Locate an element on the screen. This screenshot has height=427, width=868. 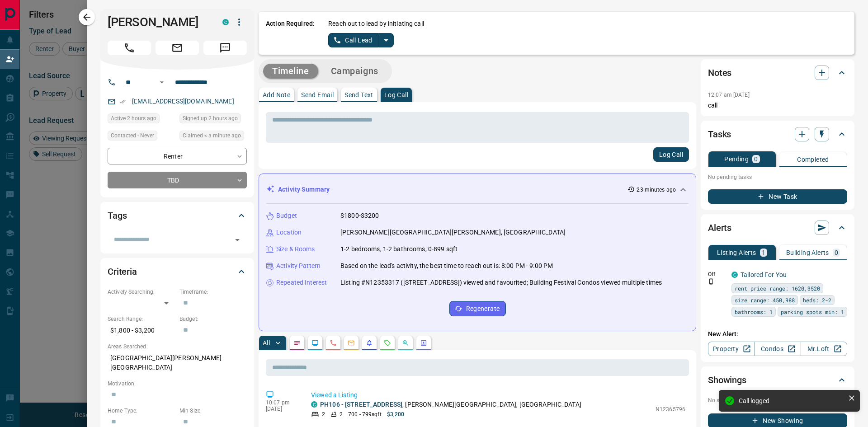
p: Off is located at coordinates (717, 274).